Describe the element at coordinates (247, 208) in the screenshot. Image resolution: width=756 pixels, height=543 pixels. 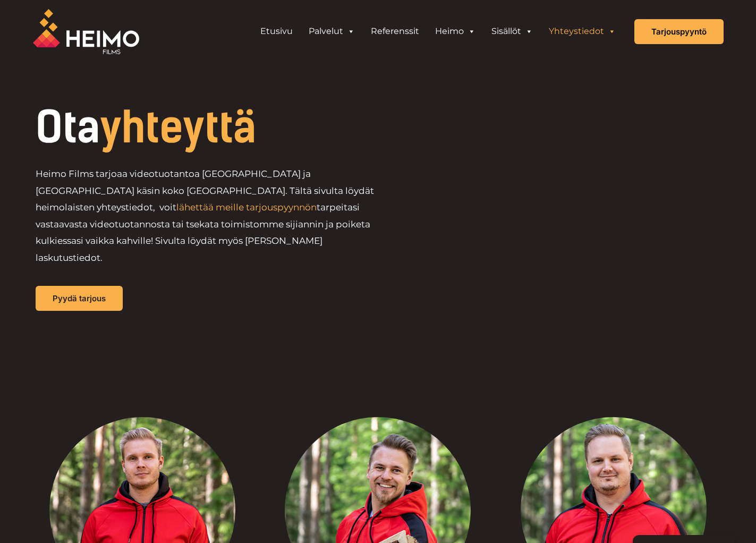
I see `a: lähettää meille tarjouspyynnön` at that location.